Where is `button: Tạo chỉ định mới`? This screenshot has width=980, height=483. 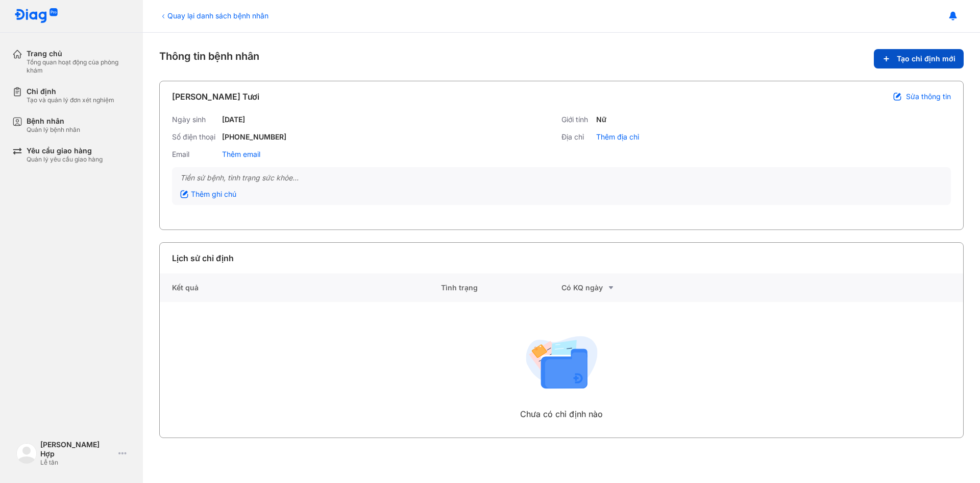
button: Tạo chỉ định mới is located at coordinates (919, 59).